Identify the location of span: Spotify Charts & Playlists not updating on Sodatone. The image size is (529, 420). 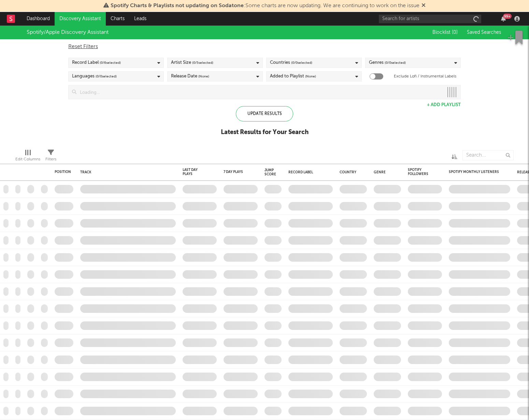
(177, 6).